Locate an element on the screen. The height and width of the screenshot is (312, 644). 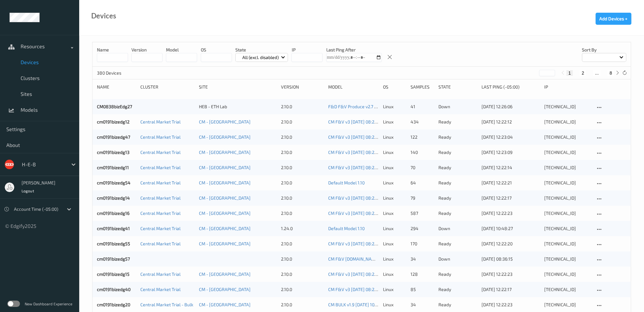
a: cm0191bizedg12 is located at coordinates (113, 122).